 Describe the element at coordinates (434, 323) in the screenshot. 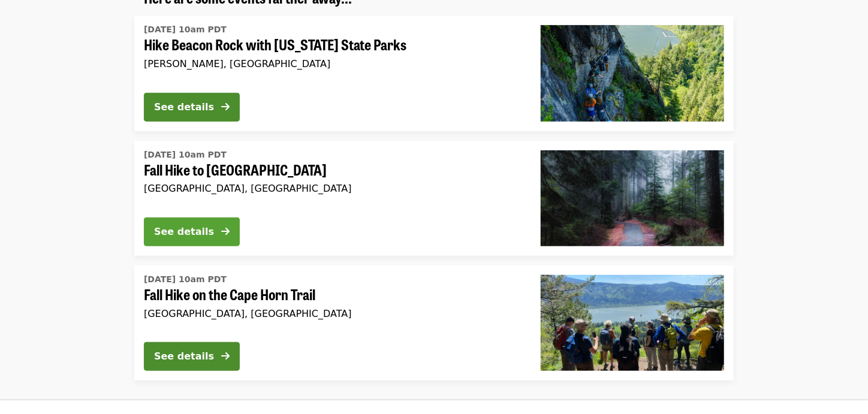

I see `a: See details for "Fall Hike on the Cape Horn Trail"` at that location.